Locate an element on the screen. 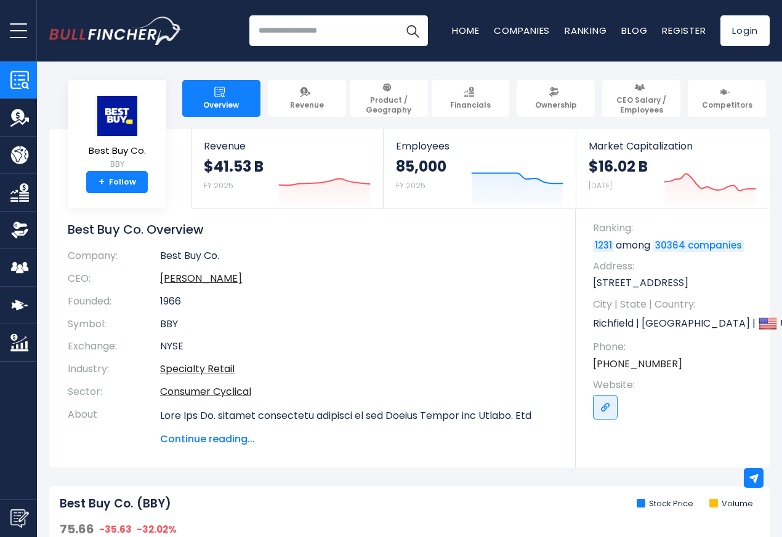  a: Competitors is located at coordinates (726, 99).